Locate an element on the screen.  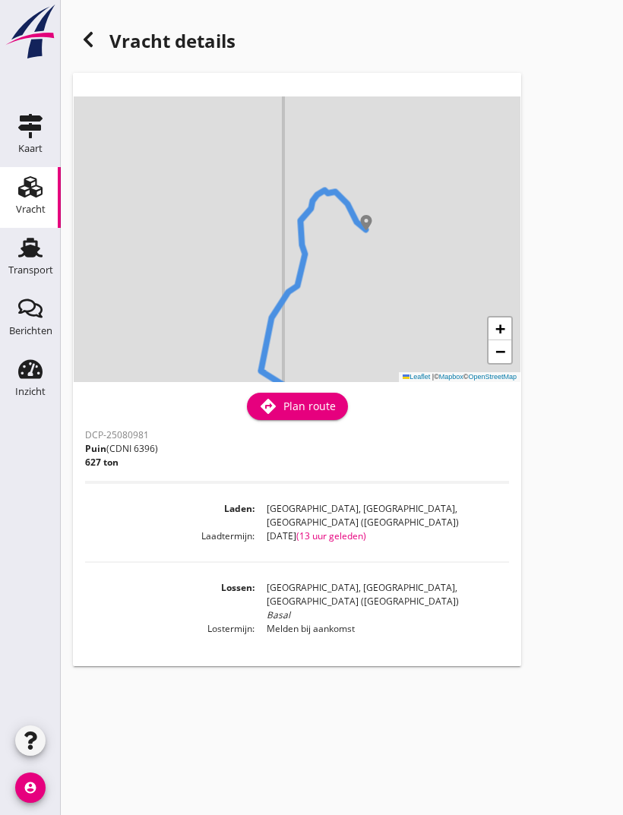
dt: Laden is located at coordinates (169, 516).